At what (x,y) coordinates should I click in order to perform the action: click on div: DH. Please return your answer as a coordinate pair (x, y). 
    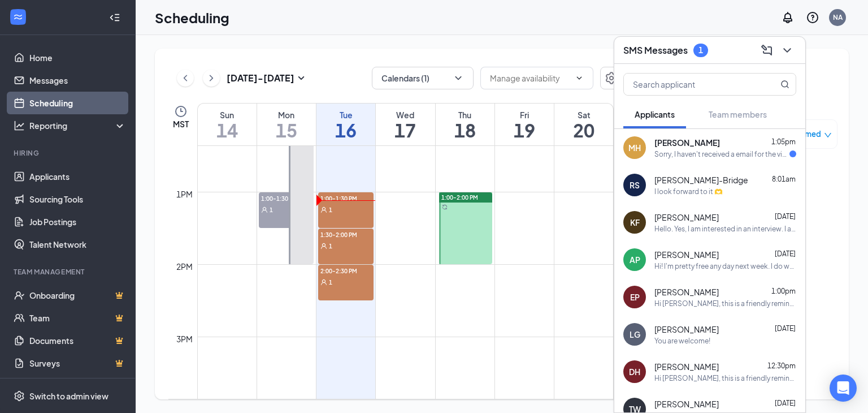
    Looking at the image, I should click on (635, 371).